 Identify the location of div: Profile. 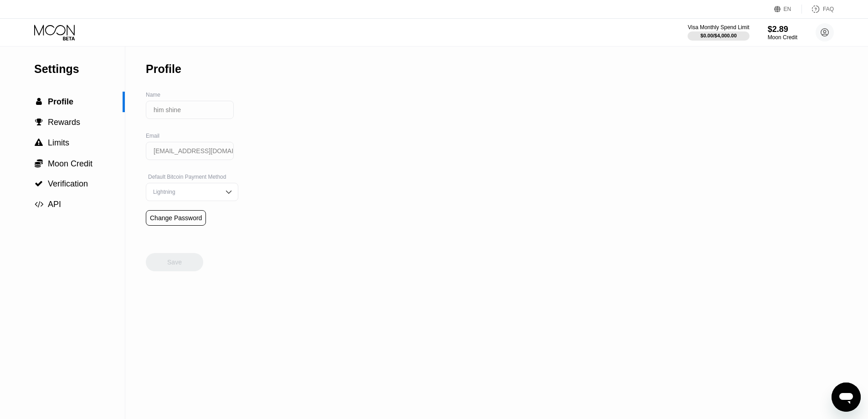
(163, 69).